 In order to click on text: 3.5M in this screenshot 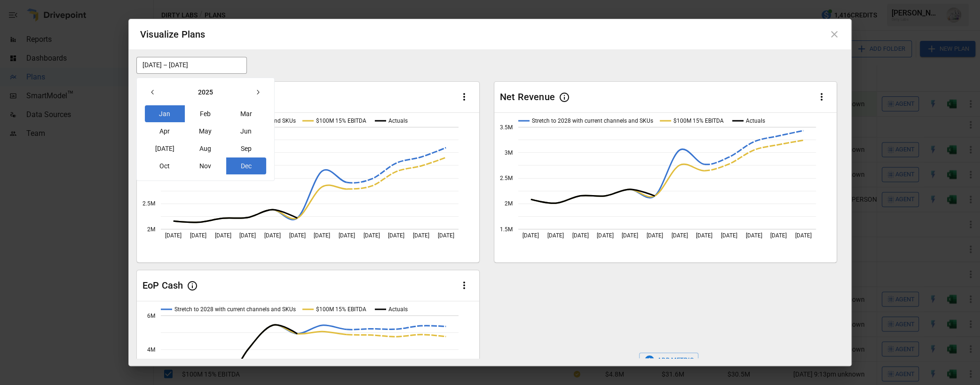, I will do `click(506, 127)`.